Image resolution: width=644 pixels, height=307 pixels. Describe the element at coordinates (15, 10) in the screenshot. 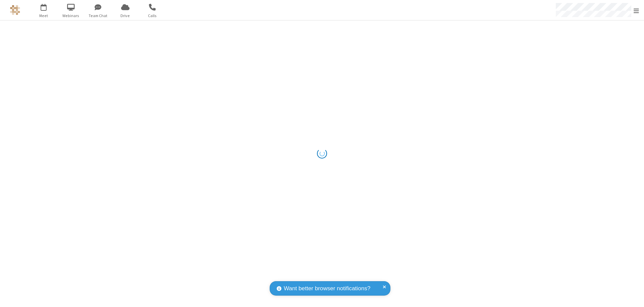

I see `img: QA Selenium DO NOT DELETE OR CHANGE` at that location.